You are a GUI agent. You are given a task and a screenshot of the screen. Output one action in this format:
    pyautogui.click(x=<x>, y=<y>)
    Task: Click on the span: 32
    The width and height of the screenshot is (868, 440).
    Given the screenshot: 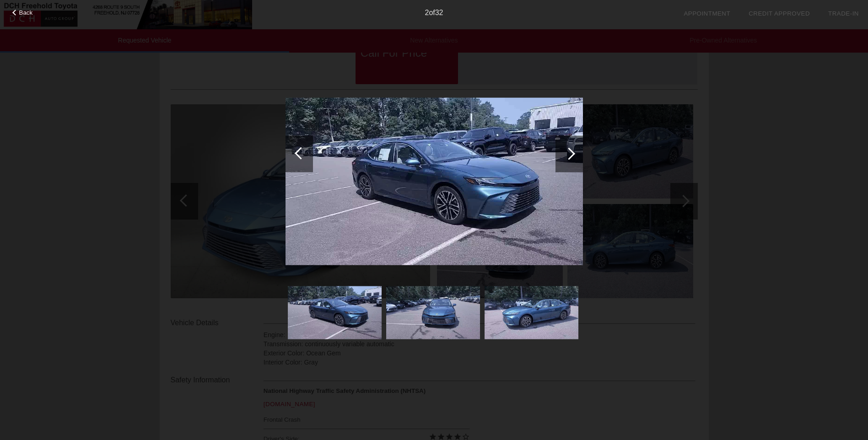 What is the action you would take?
    pyautogui.click(x=440, y=13)
    